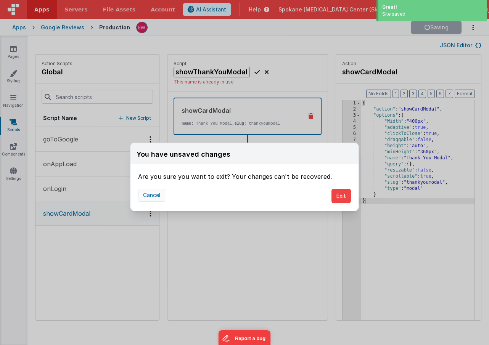  Describe the element at coordinates (245, 173) in the screenshot. I see `div: Are you sure you want to exit? Your changes can't be recovered.` at that location.